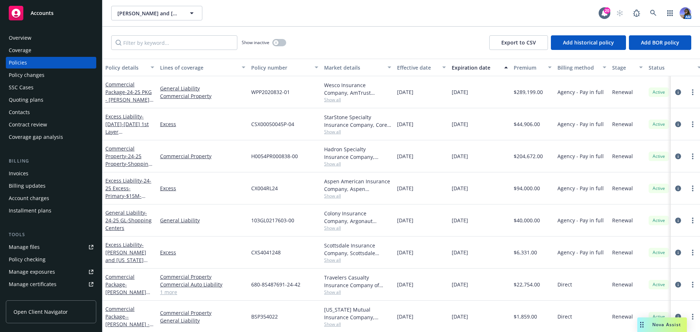 The image size is (700, 332). Describe the element at coordinates (528, 156) in the screenshot. I see `span: $204,672.00` at that location.